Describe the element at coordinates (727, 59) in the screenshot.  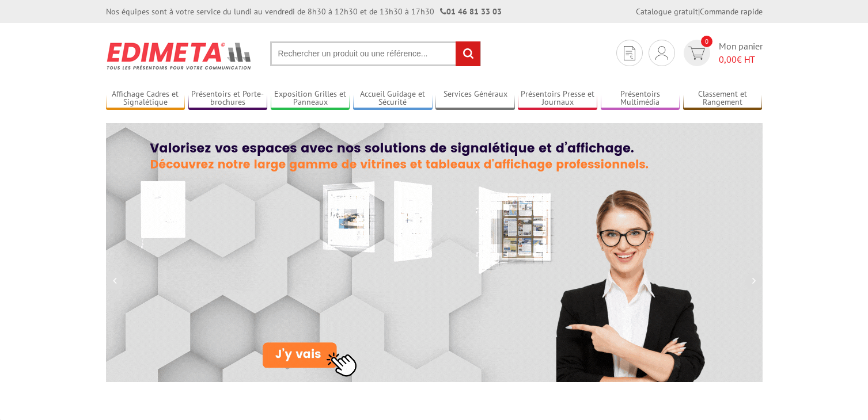
I see `span: 0,00` at that location.